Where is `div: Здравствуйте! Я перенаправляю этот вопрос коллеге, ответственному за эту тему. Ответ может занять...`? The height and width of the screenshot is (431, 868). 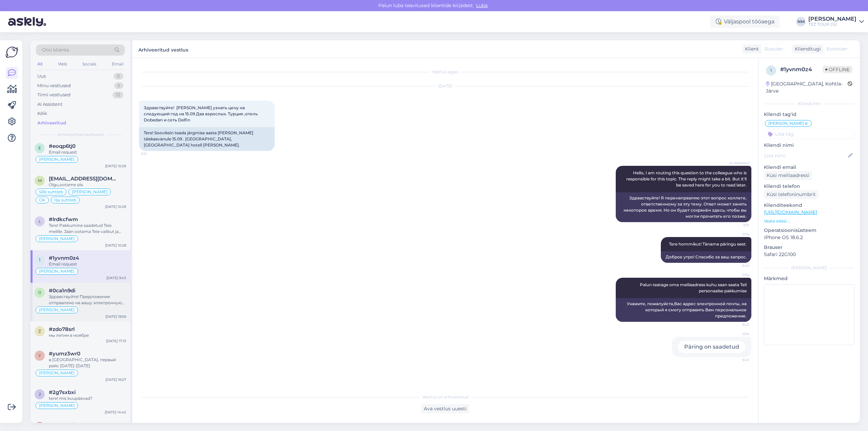
div: Здравствуйте! Я перенаправляю этот вопрос коллеге, ответственному за эту тему. Ответ может занять... is located at coordinates (684, 207).